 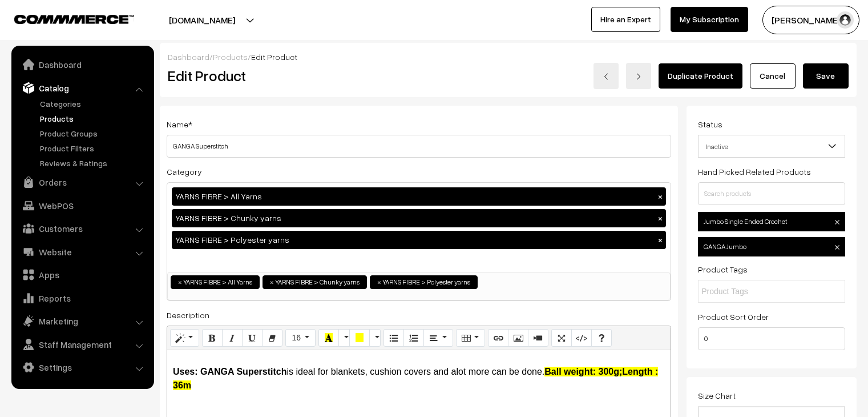 I want to click on label: Product Sort Order, so click(x=734, y=316).